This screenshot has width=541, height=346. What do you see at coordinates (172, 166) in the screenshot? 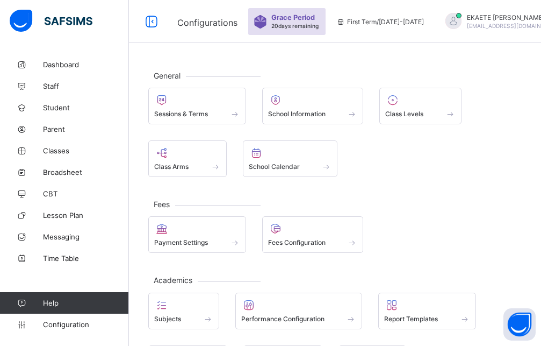
I see `span: Class Arms` at bounding box center [172, 166].